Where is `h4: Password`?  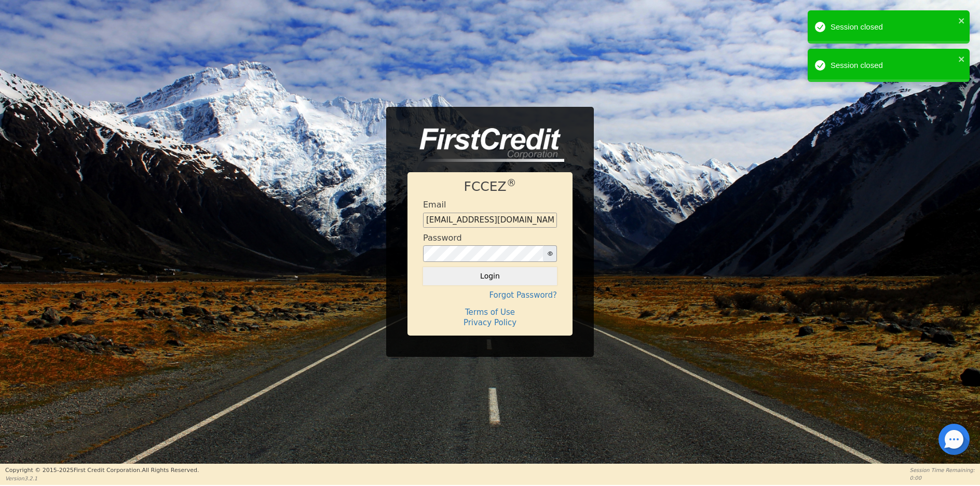 h4: Password is located at coordinates (442, 238).